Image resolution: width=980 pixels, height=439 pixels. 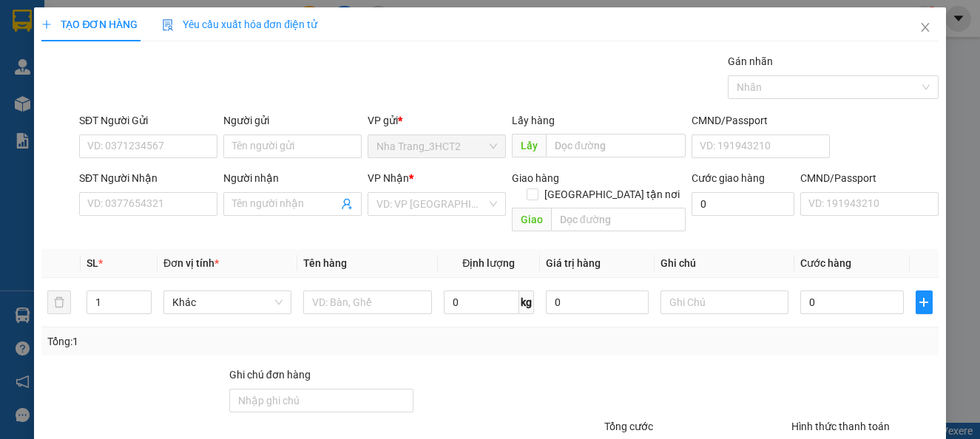 I want to click on label: Cước giao hàng, so click(x=728, y=178).